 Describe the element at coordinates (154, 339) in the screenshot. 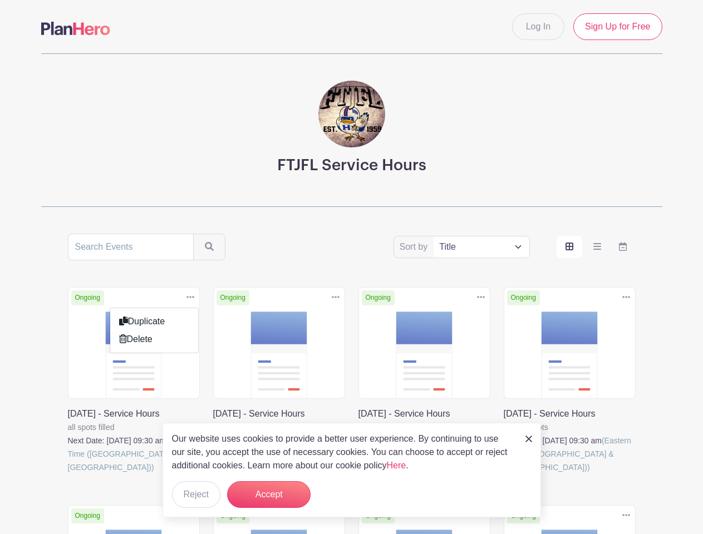

I see `a: Delete` at that location.